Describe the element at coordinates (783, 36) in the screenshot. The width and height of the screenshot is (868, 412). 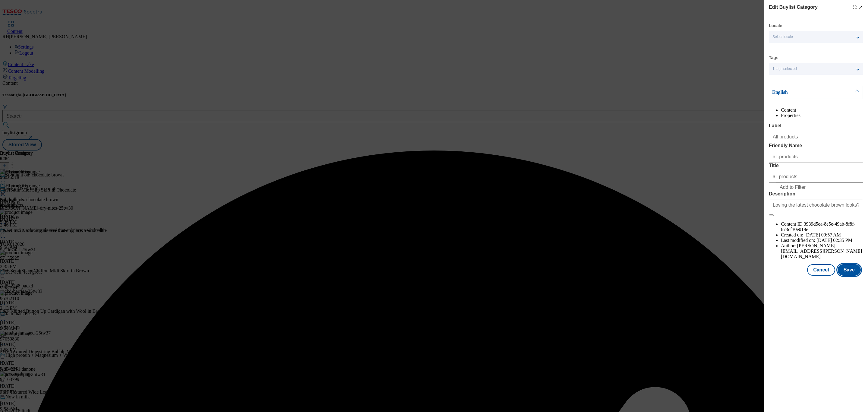
I see `span: Select locale` at that location.